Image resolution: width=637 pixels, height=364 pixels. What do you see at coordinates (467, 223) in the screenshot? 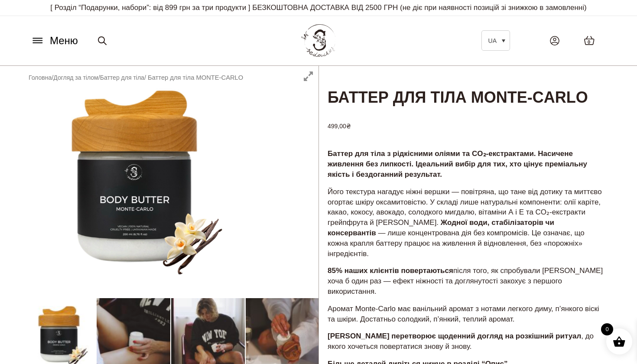
I see `p: Його текстура нагадує ніжні вершки — повітряна, що тане від дотику та миттєво огортає шкіру оксам...` at bounding box center [467, 223].